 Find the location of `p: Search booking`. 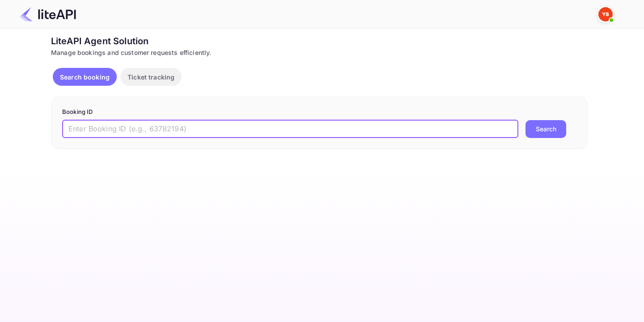

p: Search booking is located at coordinates (85, 77).